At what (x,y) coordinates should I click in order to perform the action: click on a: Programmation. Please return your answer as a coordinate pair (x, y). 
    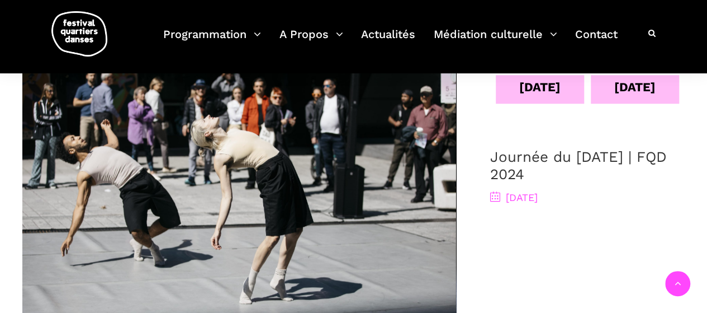
    Looking at the image, I should click on (212, 41).